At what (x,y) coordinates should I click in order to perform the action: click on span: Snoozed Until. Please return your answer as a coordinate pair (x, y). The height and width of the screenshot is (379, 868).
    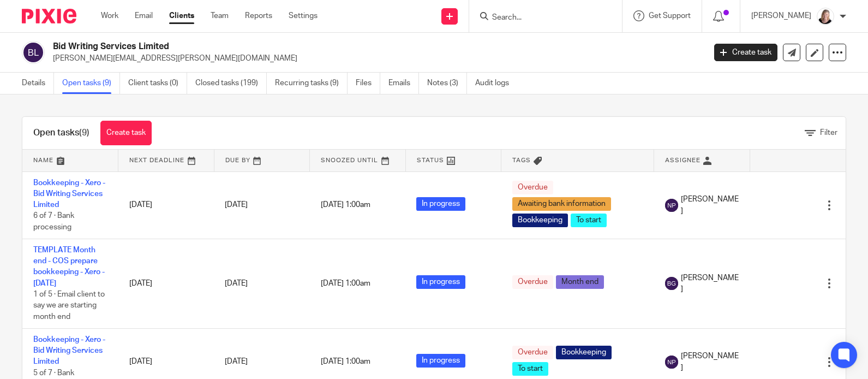
    Looking at the image, I should click on (349, 160).